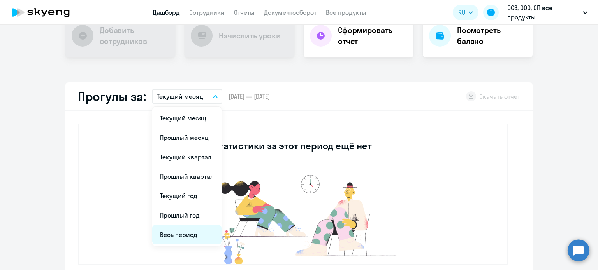 Image resolution: width=598 pixels, height=270 pixels. I want to click on h3: Статистики за этот период ещё нет, so click(292, 146).